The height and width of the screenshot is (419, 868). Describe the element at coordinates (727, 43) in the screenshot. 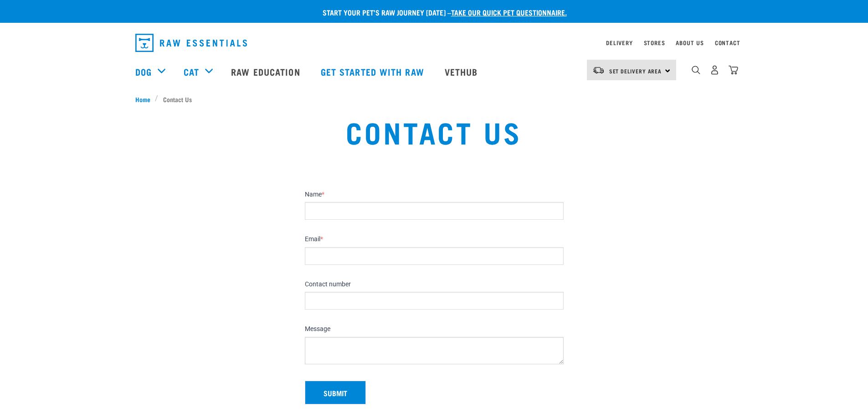

I see `a: Contact` at that location.